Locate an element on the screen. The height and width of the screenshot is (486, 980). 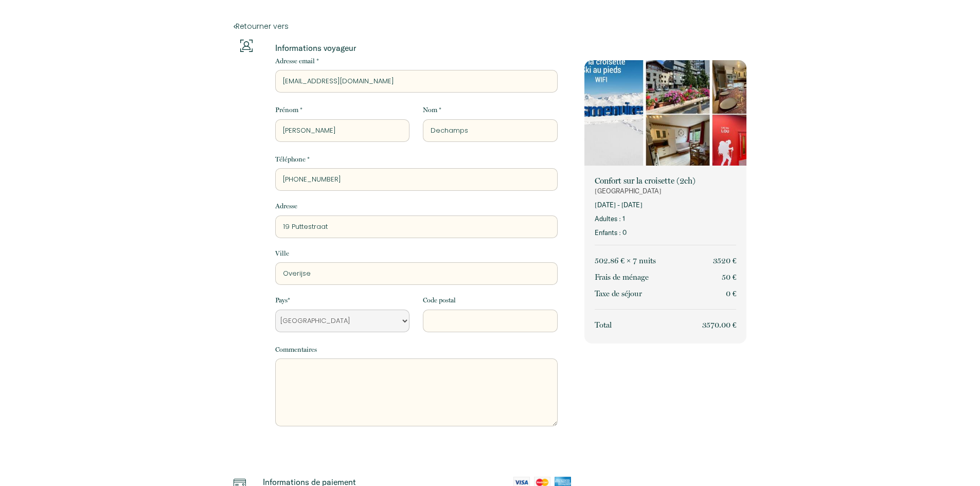
span: s is located at coordinates (655, 261).